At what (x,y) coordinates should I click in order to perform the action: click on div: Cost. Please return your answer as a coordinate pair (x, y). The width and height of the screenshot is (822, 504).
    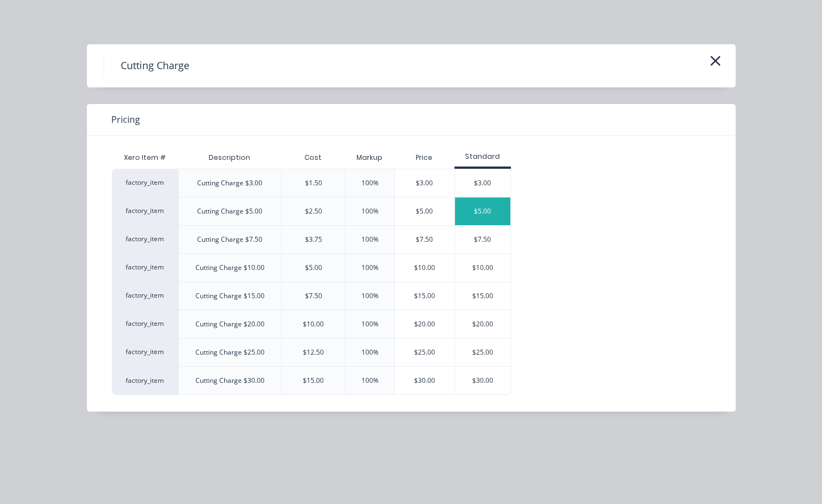
    Looking at the image, I should click on (313, 158).